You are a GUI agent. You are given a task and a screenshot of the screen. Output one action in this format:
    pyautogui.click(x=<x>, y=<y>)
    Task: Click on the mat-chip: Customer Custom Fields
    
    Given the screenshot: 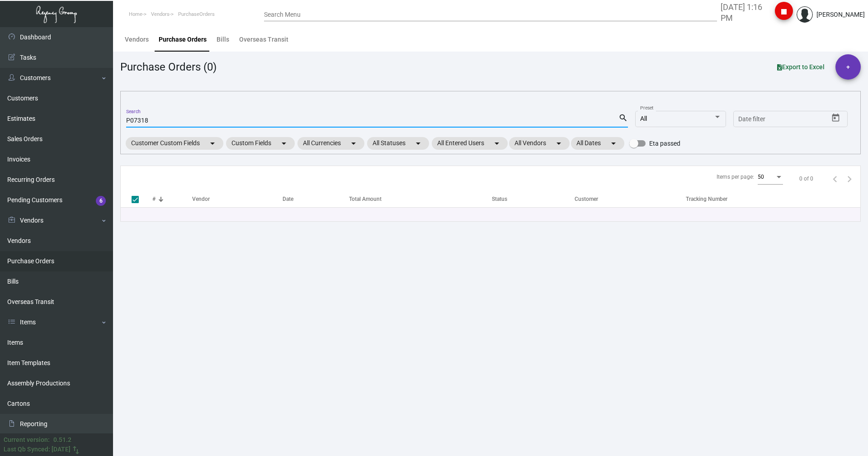 What is the action you would take?
    pyautogui.click(x=175, y=143)
    